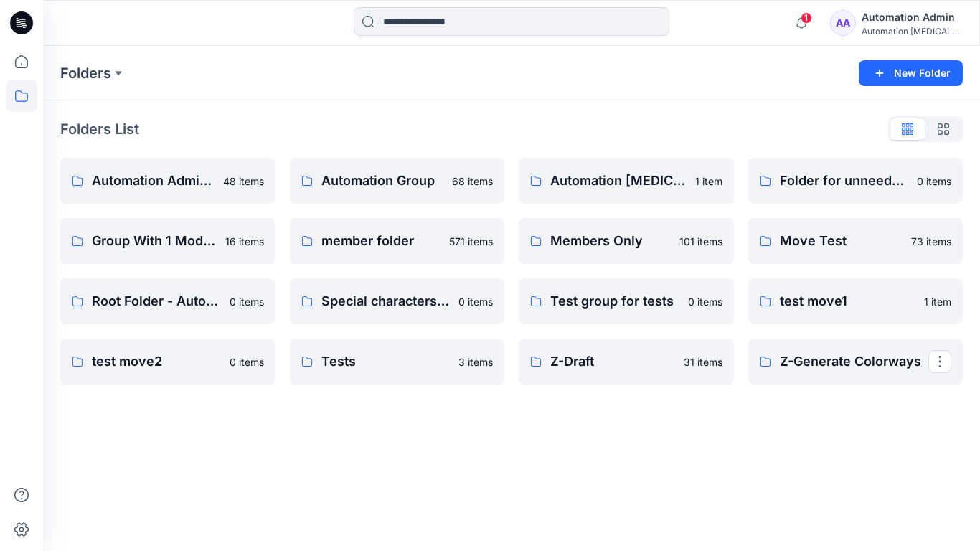  What do you see at coordinates (397, 181) in the screenshot?
I see `a: Automation Group68 items` at bounding box center [397, 181].